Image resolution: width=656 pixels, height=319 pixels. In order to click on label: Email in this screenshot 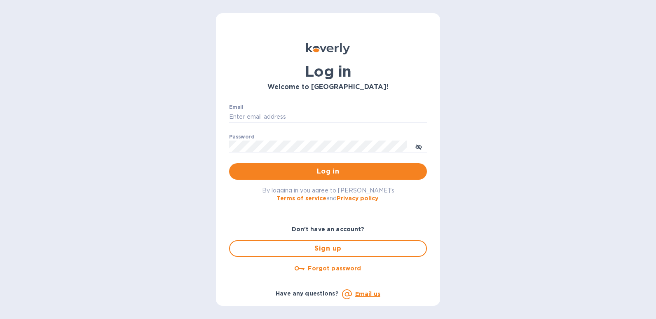, I will do `click(236, 107)`.